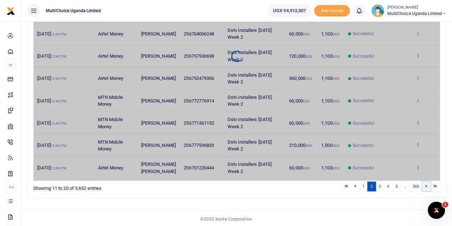 The height and width of the screenshot is (226, 452). I want to click on a: 4, so click(388, 186).